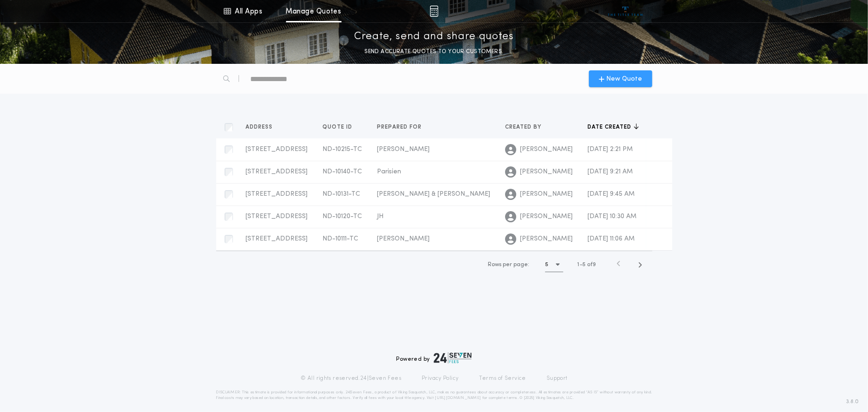 This screenshot has width=868, height=412. What do you see at coordinates (557, 379) in the screenshot?
I see `a: Support` at bounding box center [557, 379].